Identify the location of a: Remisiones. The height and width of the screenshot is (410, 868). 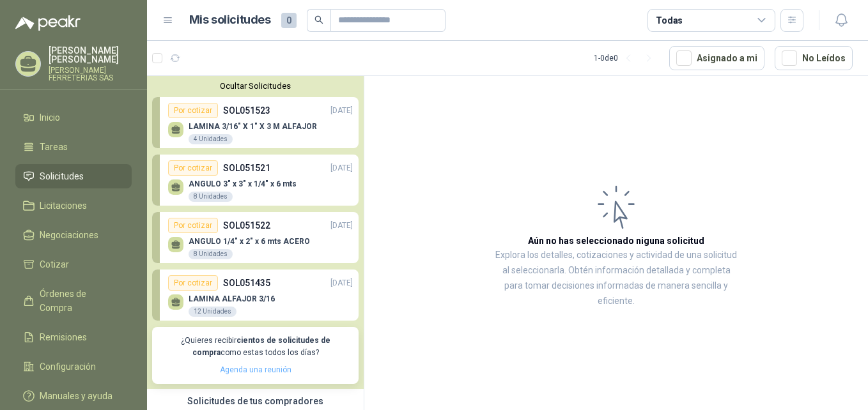
(73, 338).